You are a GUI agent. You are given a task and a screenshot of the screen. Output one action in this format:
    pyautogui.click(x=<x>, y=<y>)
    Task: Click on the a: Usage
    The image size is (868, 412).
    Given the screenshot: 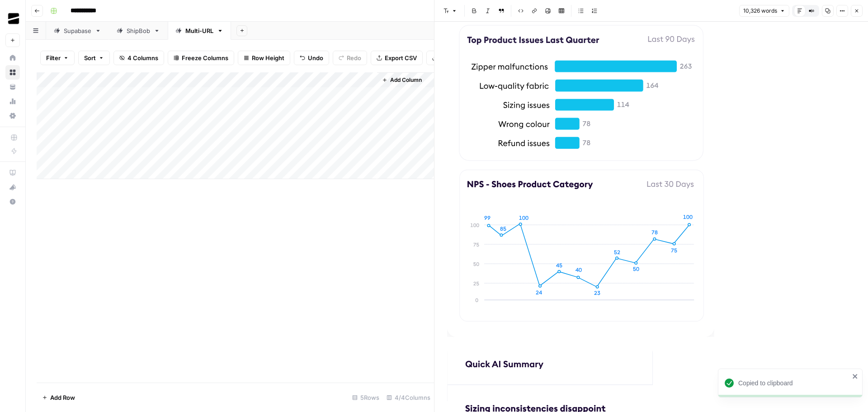 What is the action you would take?
    pyautogui.click(x=13, y=101)
    